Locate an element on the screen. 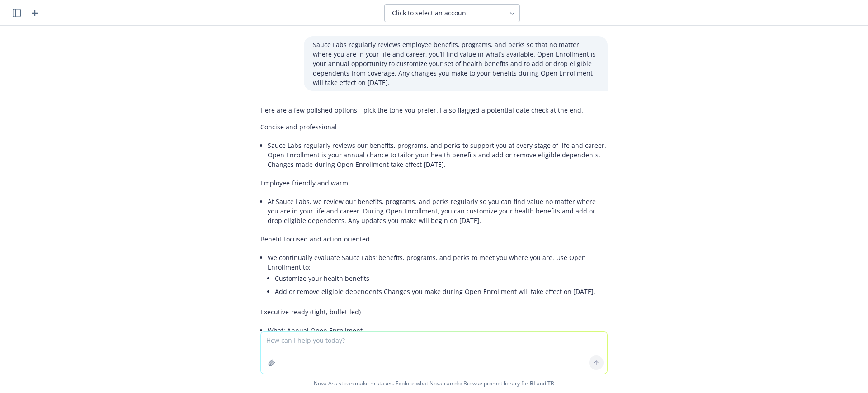  p: Sauce Labs regularly reviews employee benefits, programs, and perks so that no matter where you a... is located at coordinates (456, 64).